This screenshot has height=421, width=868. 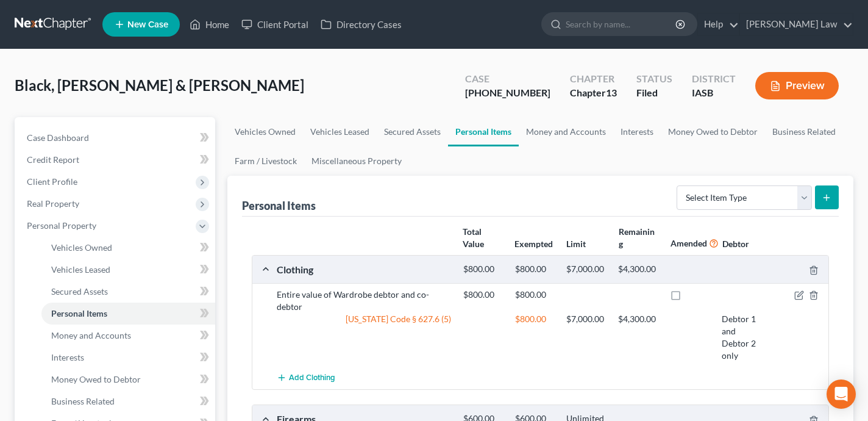 I want to click on span: Business Related, so click(x=83, y=400).